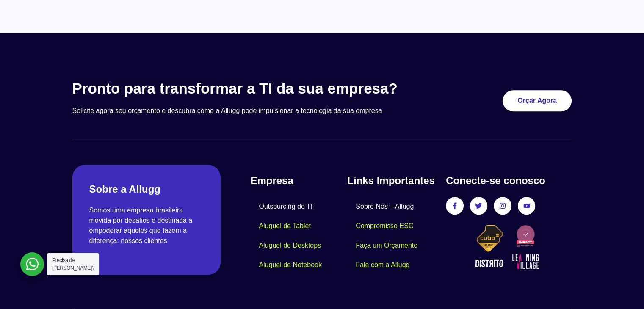  I want to click on a: Outsourcing de TI, so click(286, 207).